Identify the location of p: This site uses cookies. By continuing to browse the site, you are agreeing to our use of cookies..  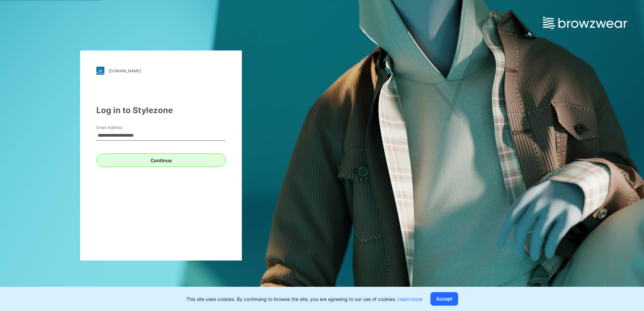
(304, 299).